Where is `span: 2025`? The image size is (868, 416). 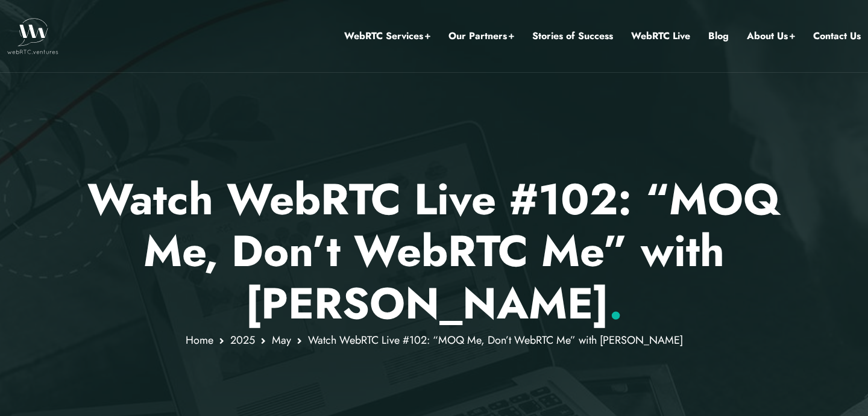 span: 2025 is located at coordinates (242, 340).